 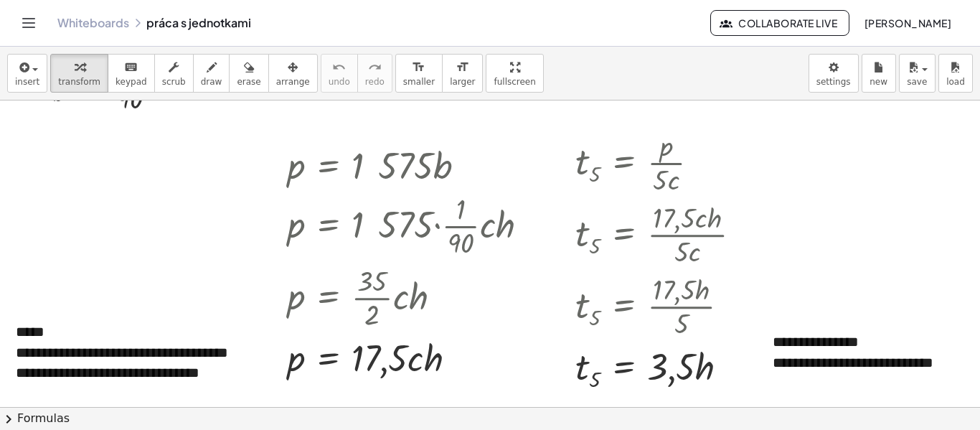 I want to click on button: Toggle navigation, so click(x=29, y=23).